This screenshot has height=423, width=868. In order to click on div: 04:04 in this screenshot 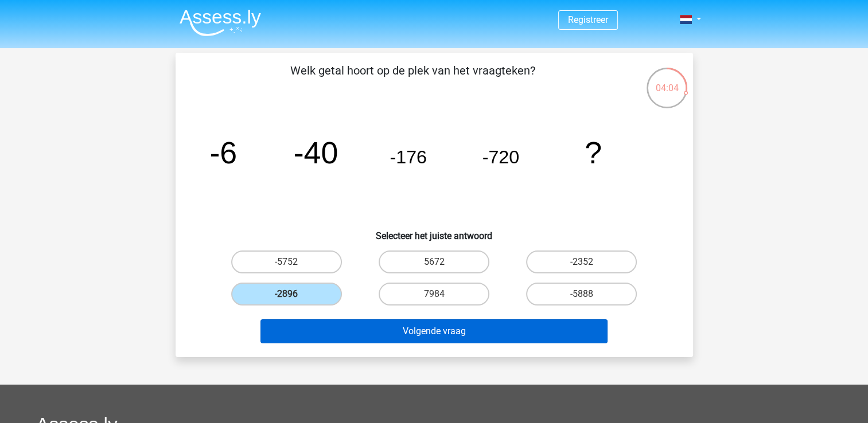, I will do `click(666, 81)`.